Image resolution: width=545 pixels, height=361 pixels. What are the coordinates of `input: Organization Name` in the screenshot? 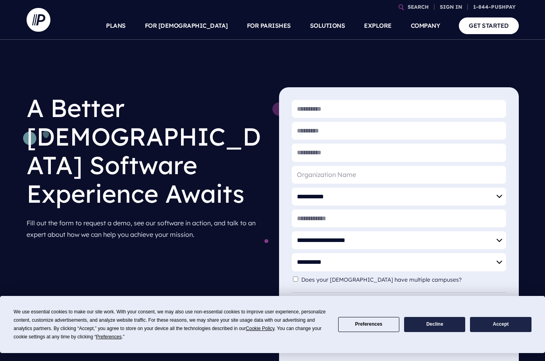 It's located at (399, 175).